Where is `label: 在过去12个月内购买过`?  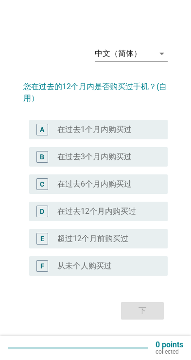 label: 在过去12个月内购买过 is located at coordinates (97, 211).